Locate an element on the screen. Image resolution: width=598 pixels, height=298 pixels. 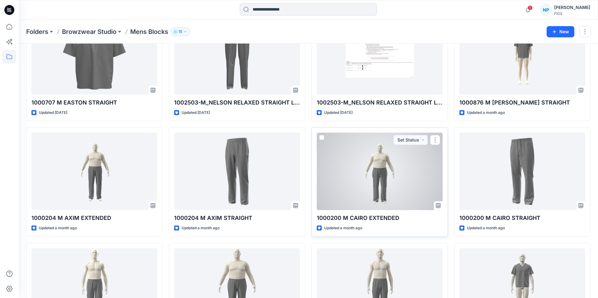
p: Folders is located at coordinates (37, 32).